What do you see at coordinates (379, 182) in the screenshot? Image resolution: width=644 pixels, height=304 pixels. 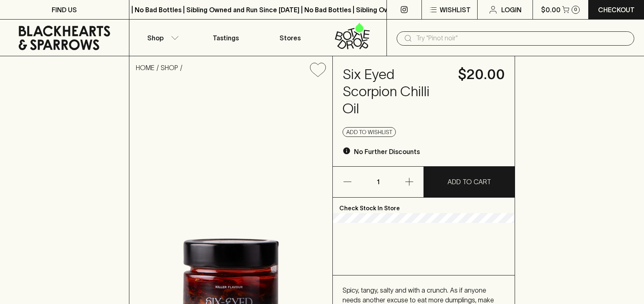 I see `p: 1` at bounding box center [379, 182].